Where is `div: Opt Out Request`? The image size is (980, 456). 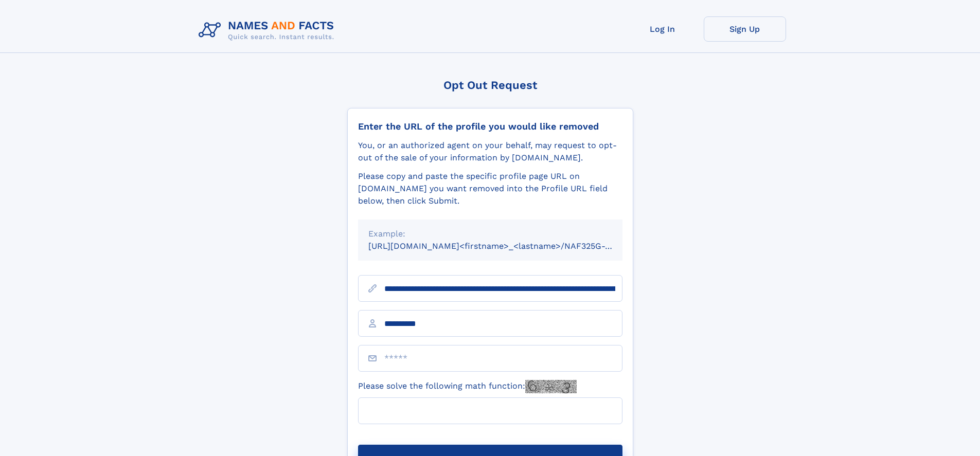 div: Opt Out Request is located at coordinates (490, 85).